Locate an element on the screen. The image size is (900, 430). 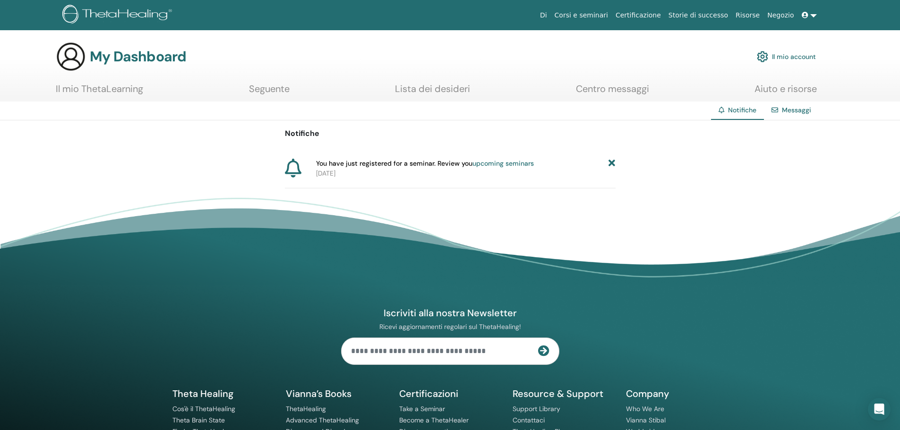
span: Notifiche is located at coordinates (742, 110).